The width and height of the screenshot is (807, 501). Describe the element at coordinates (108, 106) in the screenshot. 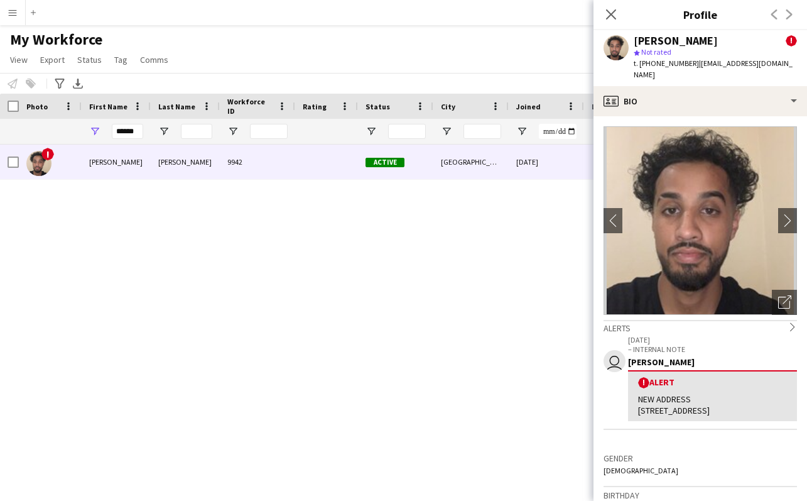

I see `span: First Name` at that location.